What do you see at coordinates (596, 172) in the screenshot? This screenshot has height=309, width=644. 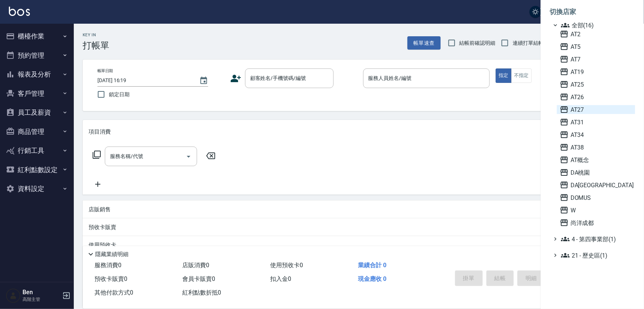 I see `span: DA桃園` at bounding box center [596, 172].